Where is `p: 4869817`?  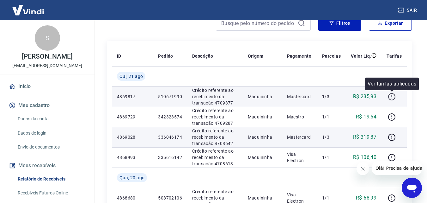 p: 4869817 is located at coordinates (132, 96).